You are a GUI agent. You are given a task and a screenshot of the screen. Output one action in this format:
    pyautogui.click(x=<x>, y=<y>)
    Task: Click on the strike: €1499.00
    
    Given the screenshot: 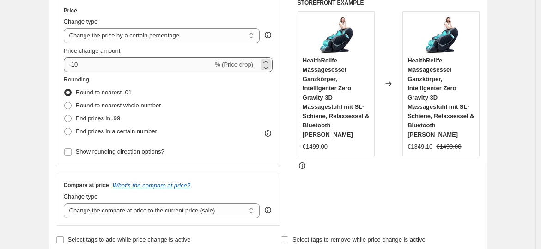 What is the action you would take?
    pyautogui.click(x=449, y=146)
    